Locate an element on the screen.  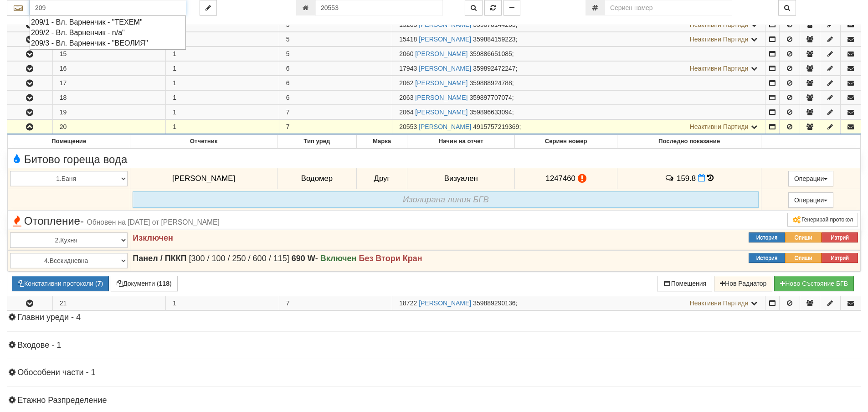
td: Друг is located at coordinates (382, 179).